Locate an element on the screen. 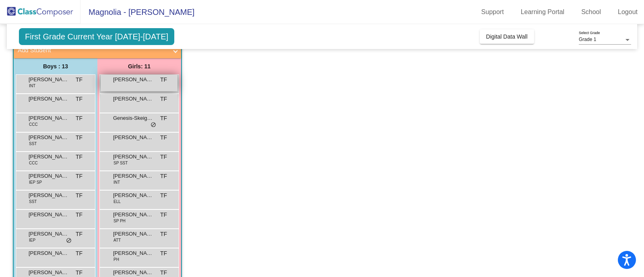 The image size is (644, 277). a: School is located at coordinates (591, 12).